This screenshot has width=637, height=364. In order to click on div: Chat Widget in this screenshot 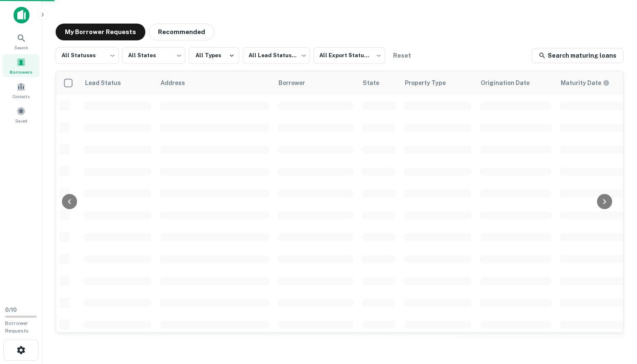, I will do `click(616, 317)`.